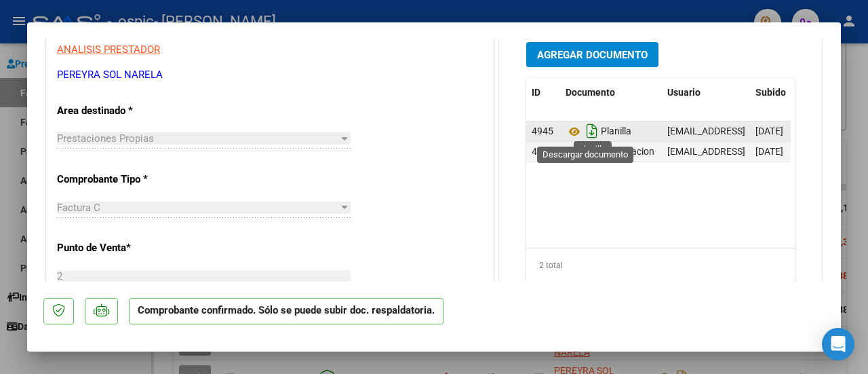  I want to click on div: DOCUMENTACIÓN RESPALDATORIA, so click(660, 172).